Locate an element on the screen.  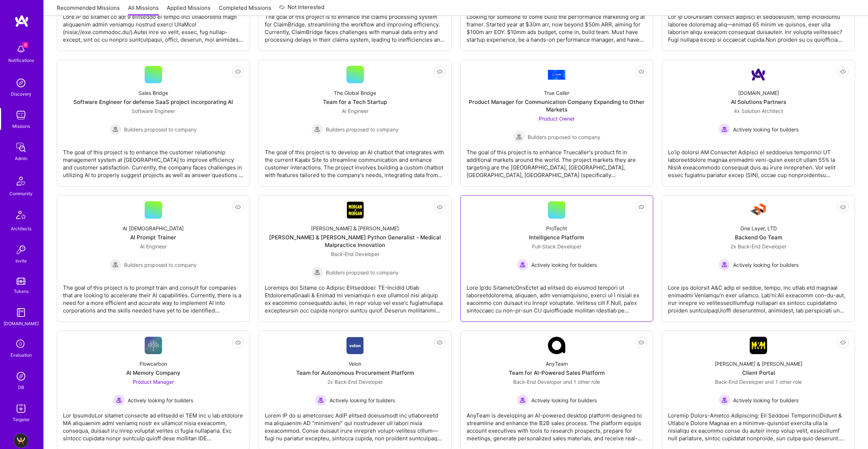
div: Discovery is located at coordinates (21, 94).